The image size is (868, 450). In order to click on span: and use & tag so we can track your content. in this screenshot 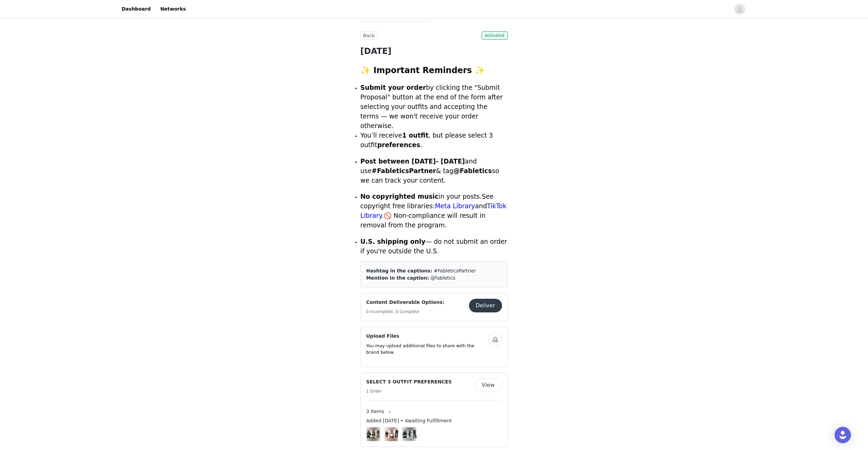, I will do `click(430, 171)`.